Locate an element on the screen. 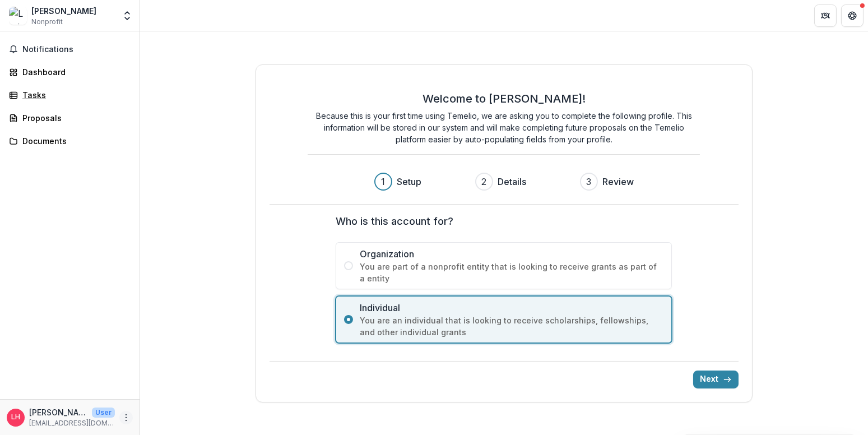 This screenshot has height=435, width=868. h3: Setup is located at coordinates (409, 181).